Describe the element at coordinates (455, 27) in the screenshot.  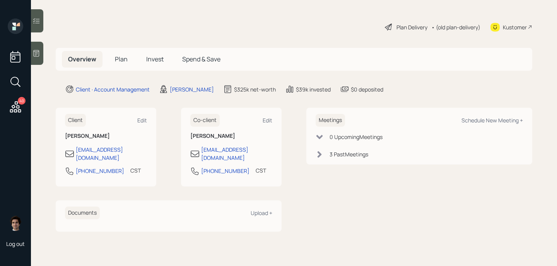
I see `div: • (old plan-delivery)` at that location.